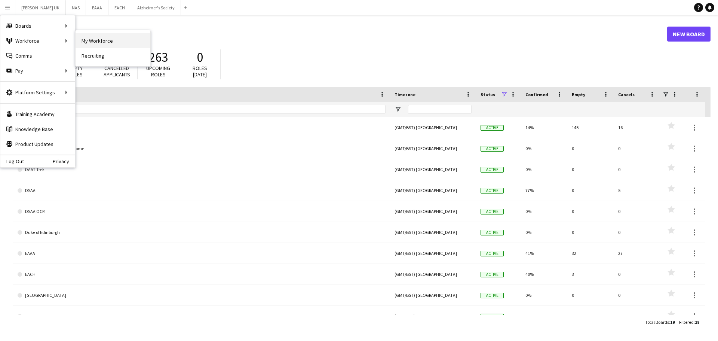  Describe the element at coordinates (689, 34) in the screenshot. I see `a: New Board` at that location.